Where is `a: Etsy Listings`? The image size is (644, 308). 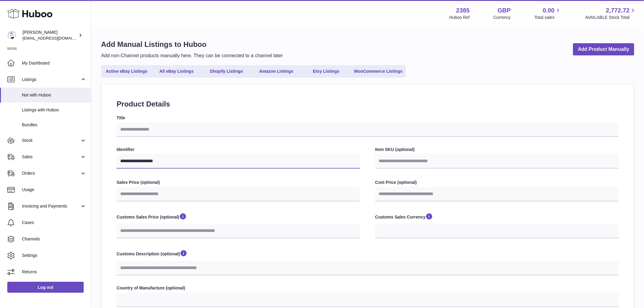
a: Etsy Listings is located at coordinates (326, 71).